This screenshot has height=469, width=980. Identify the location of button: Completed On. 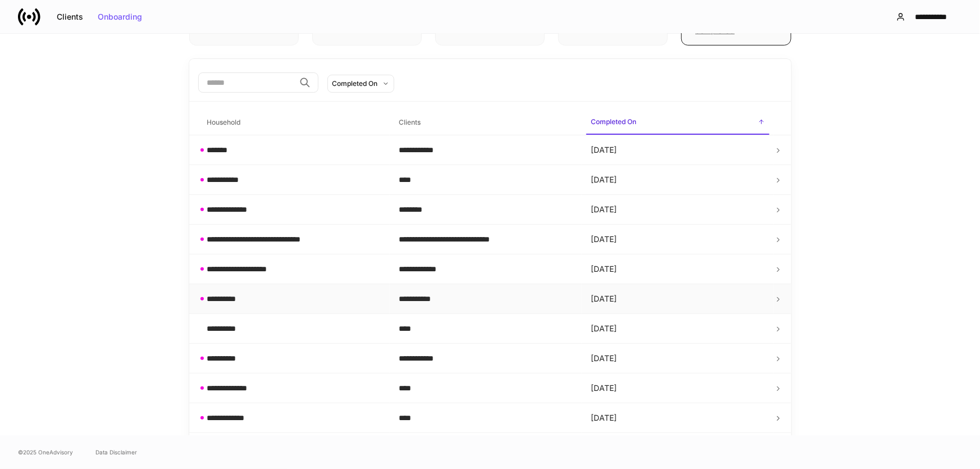
(361, 84).